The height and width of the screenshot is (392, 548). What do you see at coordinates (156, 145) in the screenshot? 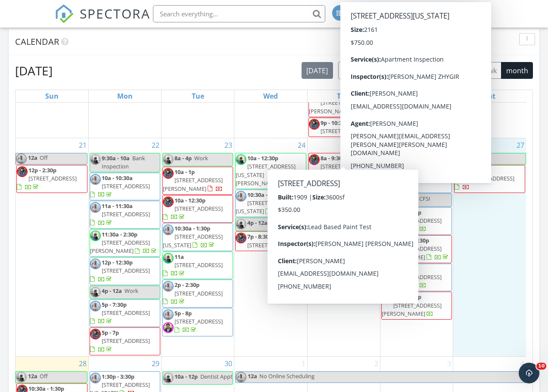
I see `a: Go to September 22, 2025` at bounding box center [156, 145].